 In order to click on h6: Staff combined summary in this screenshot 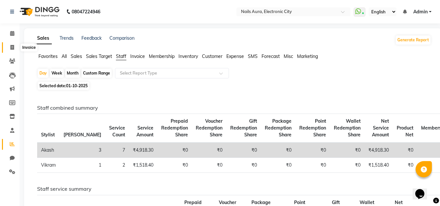, I will do `click(232, 108)`.